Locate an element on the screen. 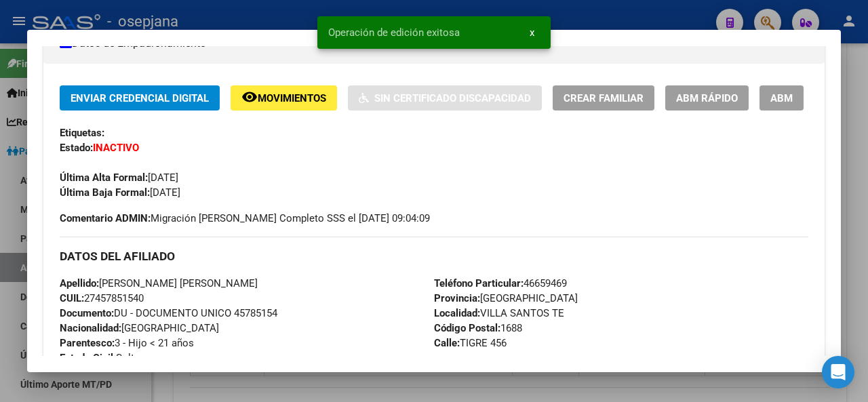 This screenshot has width=868, height=402. strong: Parentesco: is located at coordinates (87, 343).